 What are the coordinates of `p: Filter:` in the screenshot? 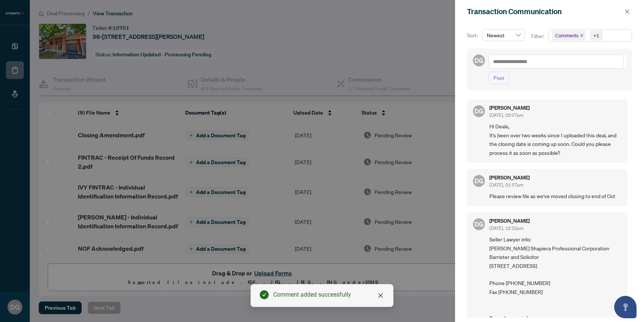 It's located at (538, 36).